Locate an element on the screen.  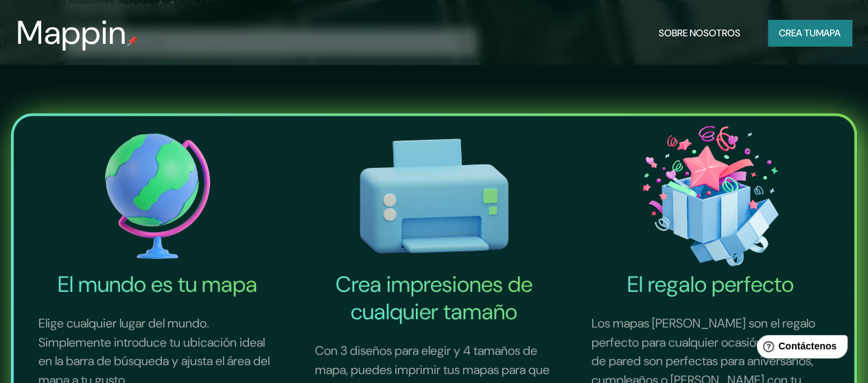
img: Crea impresiones de cualquier tamaño-icono is located at coordinates (434, 196).